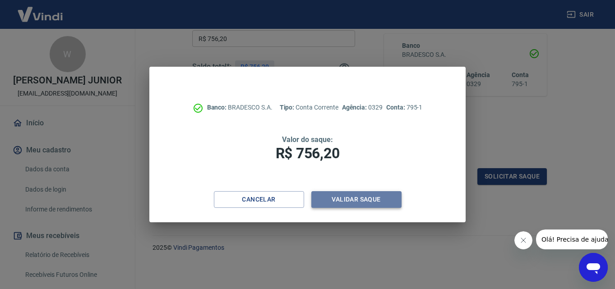  I want to click on p: 795-1, so click(404, 107).